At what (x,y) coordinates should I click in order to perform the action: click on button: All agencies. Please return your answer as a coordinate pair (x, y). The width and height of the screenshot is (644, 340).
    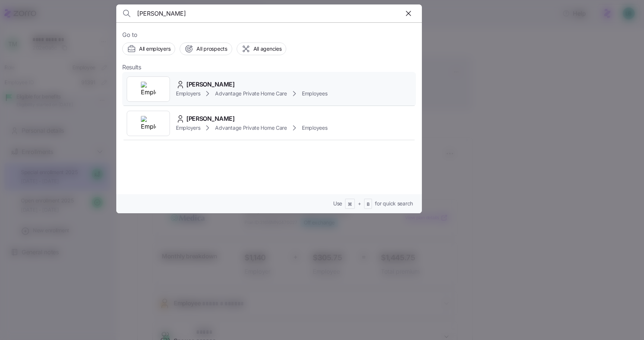
    Looking at the image, I should click on (262, 49).